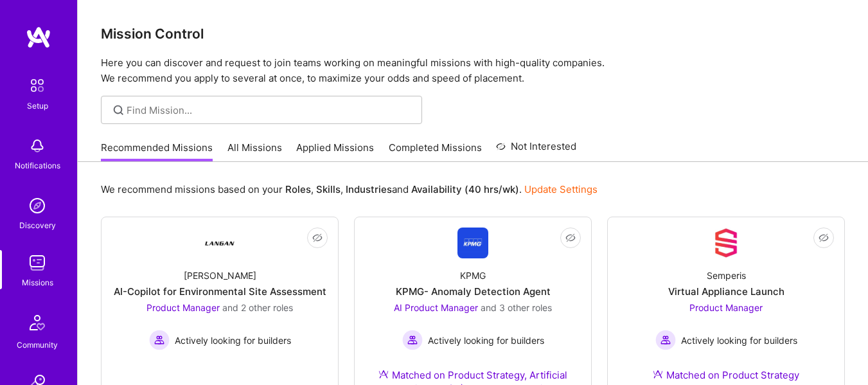 The width and height of the screenshot is (868, 385). Describe the element at coordinates (254, 151) in the screenshot. I see `a: All Missions` at that location.